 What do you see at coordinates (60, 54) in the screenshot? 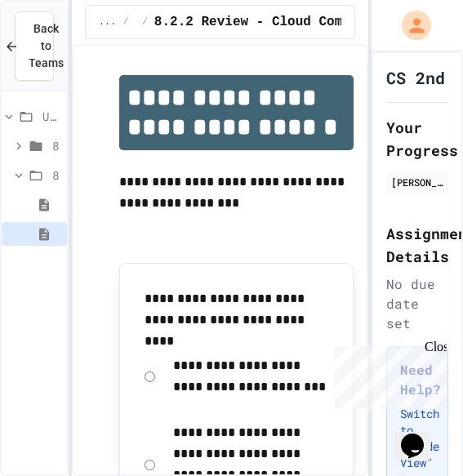
I see `div: Chat with us now!Close` at bounding box center [60, 54].